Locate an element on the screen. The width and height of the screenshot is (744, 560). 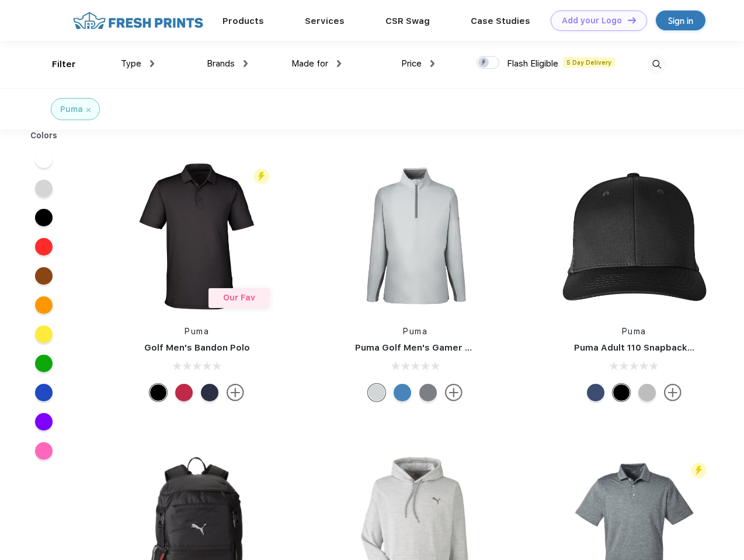
div: Quarry with Brt Whit is located at coordinates (647, 393).